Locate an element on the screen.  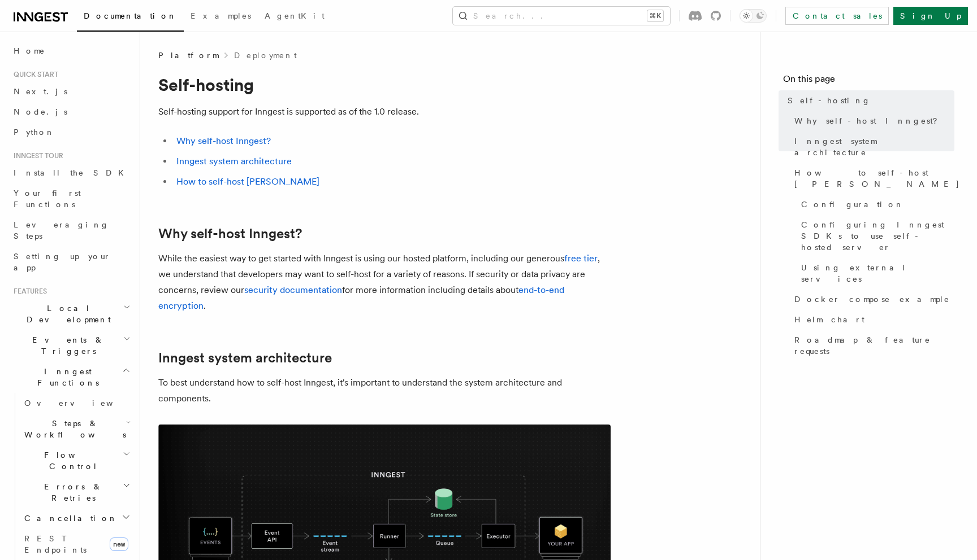
button: Steps & Workflows is located at coordinates (76, 430).